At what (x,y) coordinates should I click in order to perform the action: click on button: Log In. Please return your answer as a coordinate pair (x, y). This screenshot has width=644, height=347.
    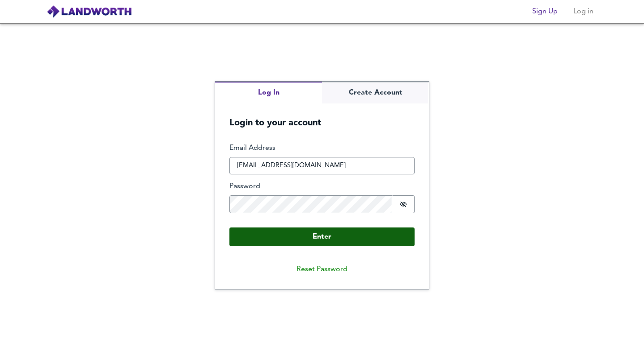
    Looking at the image, I should click on (268, 92).